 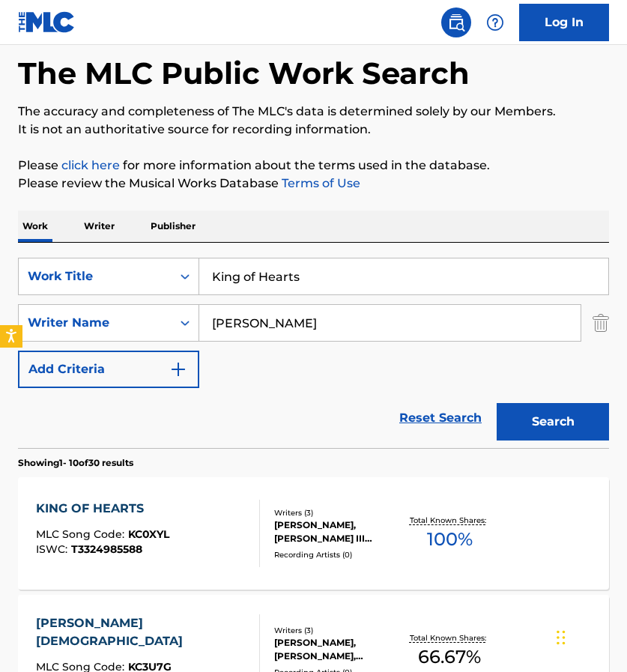 What do you see at coordinates (495, 23) in the screenshot?
I see `img: help` at bounding box center [495, 23].